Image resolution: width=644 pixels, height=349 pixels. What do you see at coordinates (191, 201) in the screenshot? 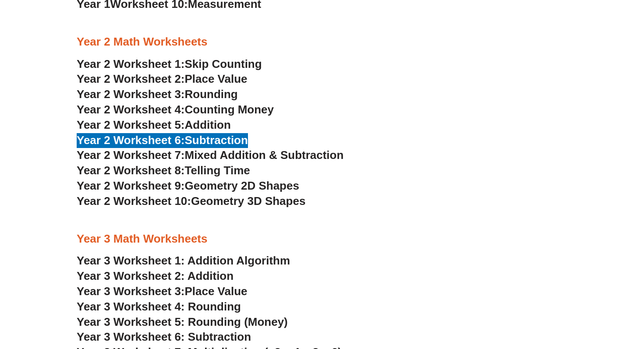
I see `a: Year 2 Worksheet 10:Geometry 3D Shapes` at bounding box center [191, 201].